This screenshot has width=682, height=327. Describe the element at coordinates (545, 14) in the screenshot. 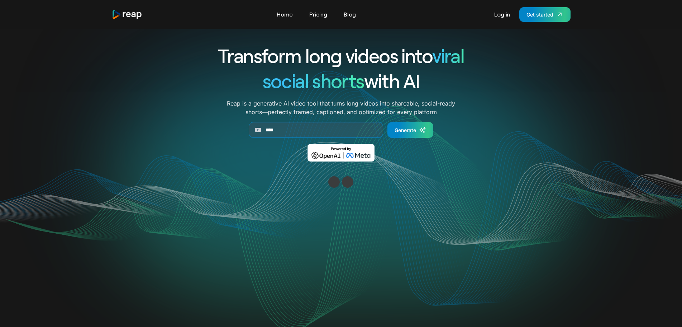

I see `a: Get started` at that location.